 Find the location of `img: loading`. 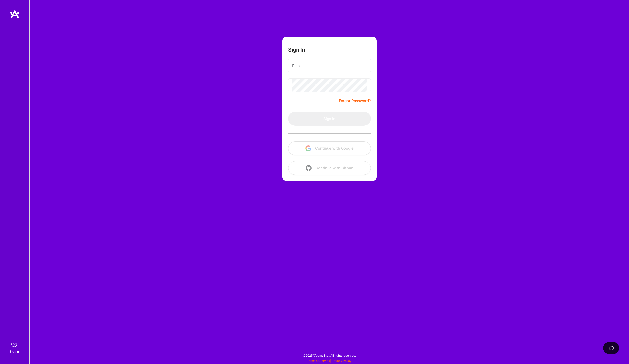

img: loading is located at coordinates (611, 348).